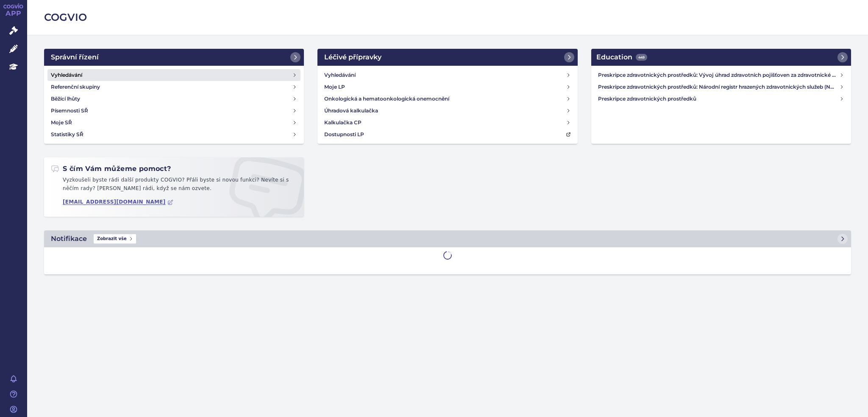  Describe the element at coordinates (719, 99) in the screenshot. I see `h4: Preskripce zdravotnických prostředků` at that location.